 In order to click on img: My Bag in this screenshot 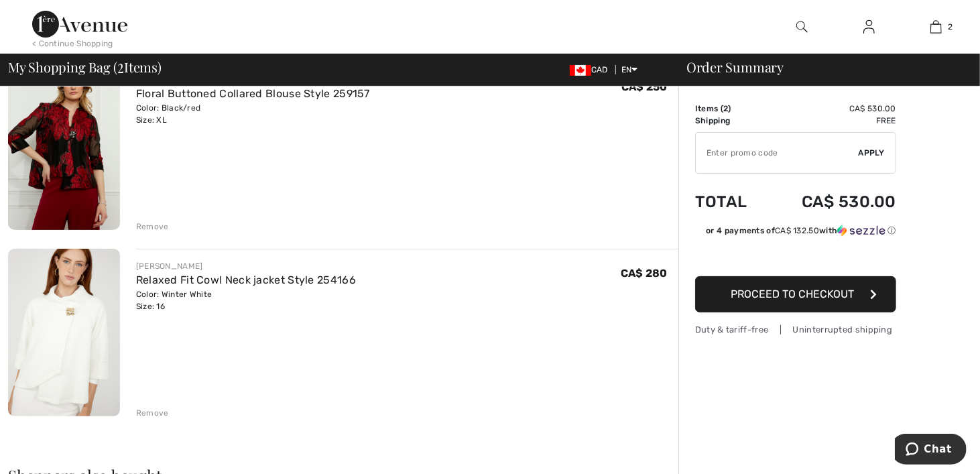, I will do `click(936, 27)`.